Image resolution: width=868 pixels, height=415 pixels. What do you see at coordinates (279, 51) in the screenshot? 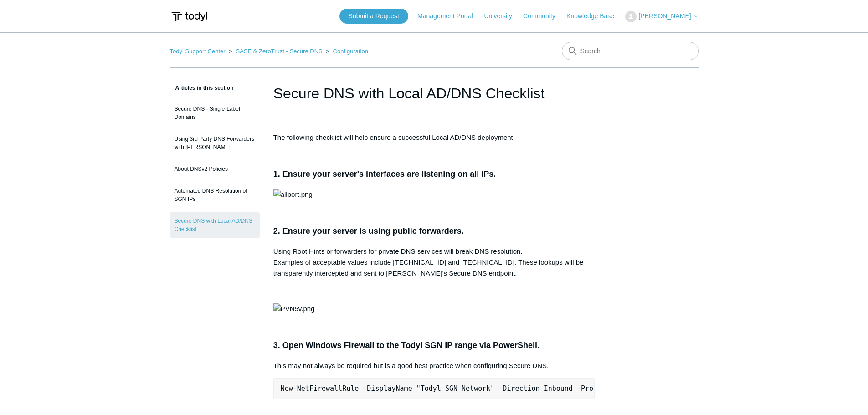
I see `a: SASE & ZeroTrust - Secure DNS` at bounding box center [279, 51].